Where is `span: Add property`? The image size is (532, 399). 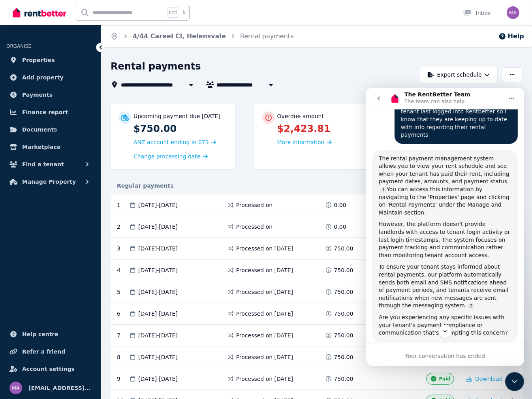
span: Add property is located at coordinates (43, 77).